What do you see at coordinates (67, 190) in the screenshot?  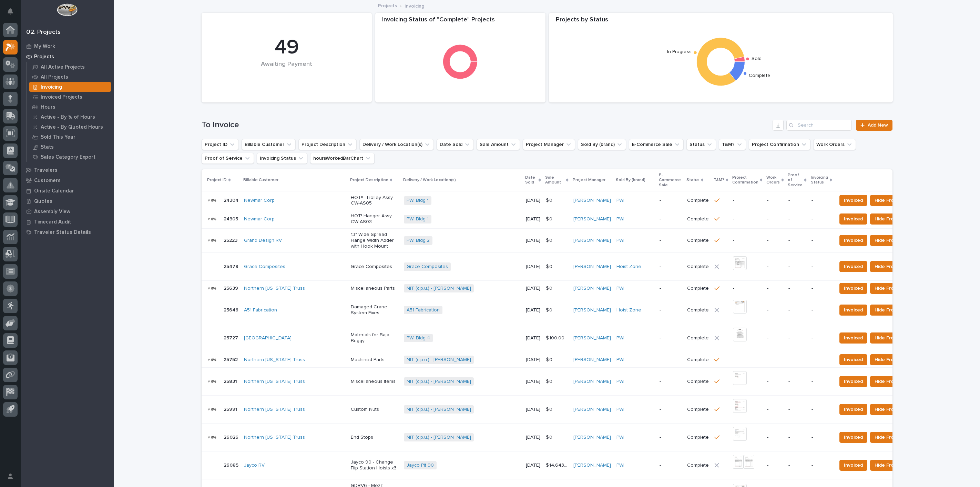 I see `a: Onsite Calendar` at bounding box center [67, 190].